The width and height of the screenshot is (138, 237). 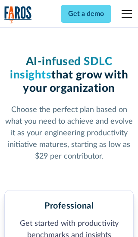 What do you see at coordinates (61, 68) in the screenshot?
I see `span: AI-infused SDLC insights` at bounding box center [61, 68].